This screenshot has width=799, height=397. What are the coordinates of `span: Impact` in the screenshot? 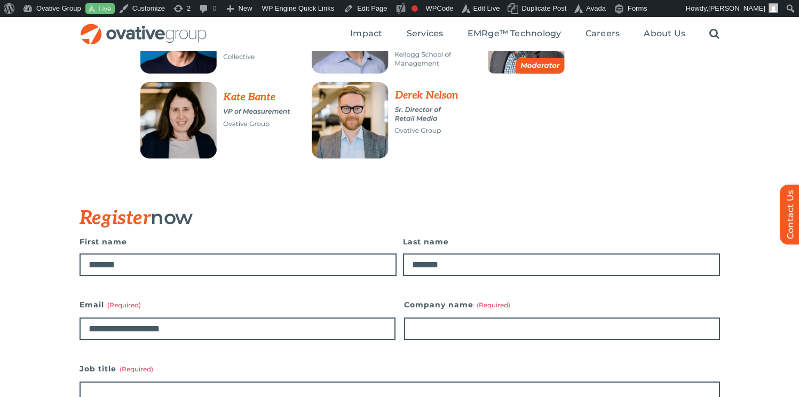 It's located at (366, 34).